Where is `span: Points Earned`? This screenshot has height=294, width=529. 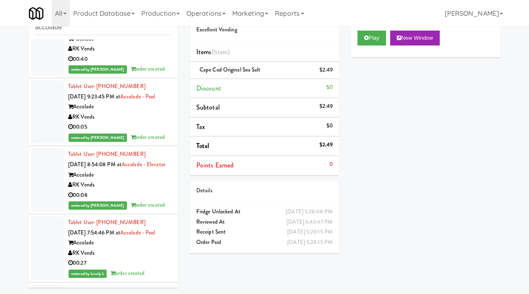
span: Points Earned is located at coordinates (215, 165).